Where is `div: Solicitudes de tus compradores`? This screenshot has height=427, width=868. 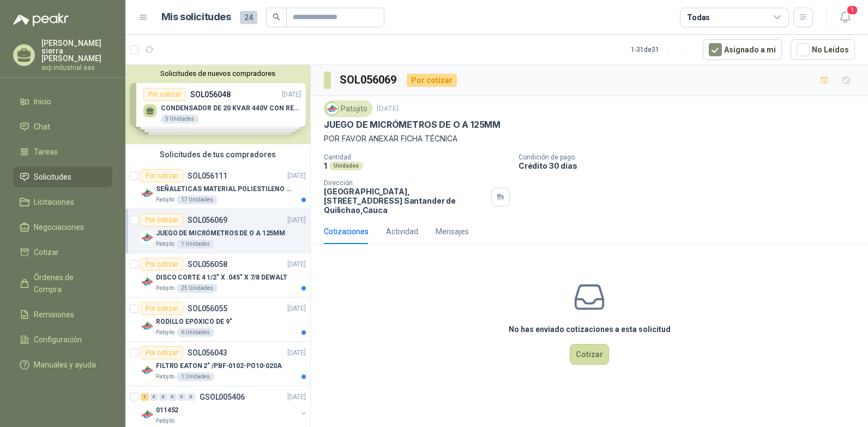 div: Solicitudes de tus compradores is located at coordinates (217, 155).